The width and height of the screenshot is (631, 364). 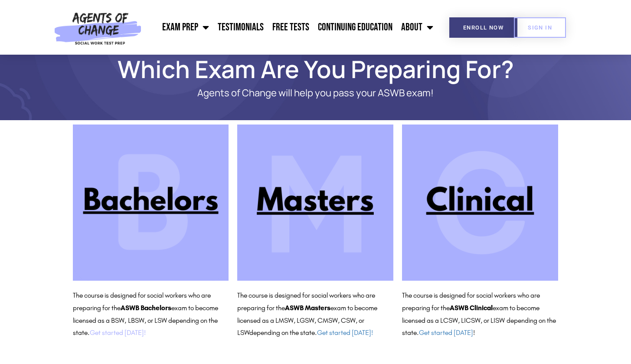 I want to click on nav: Menu, so click(x=292, y=27).